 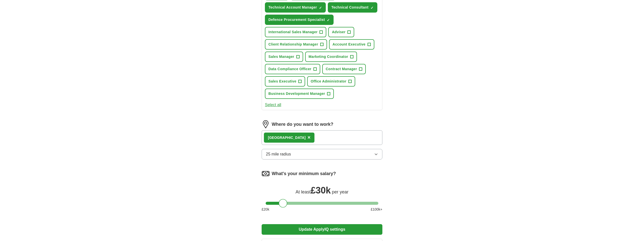 What do you see at coordinates (10, 15) in the screenshot?
I see `img: website_grey.svg` at bounding box center [10, 15].